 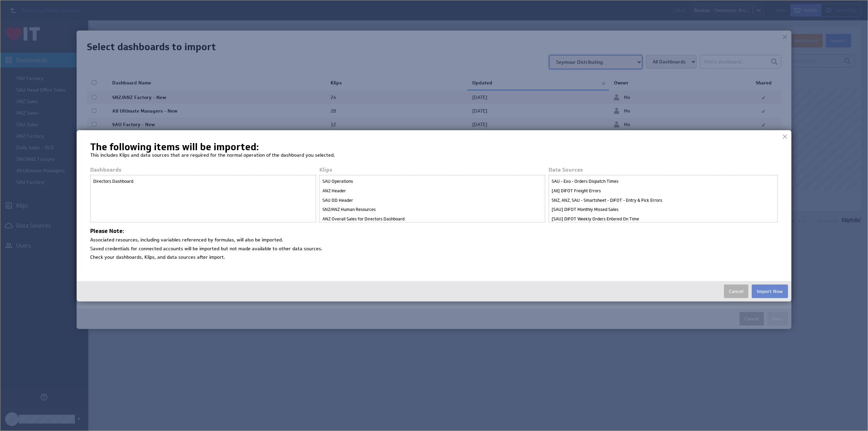 I want to click on li: Associated resources, including variables referenced by formulas, will also be imported., so click(x=434, y=239).